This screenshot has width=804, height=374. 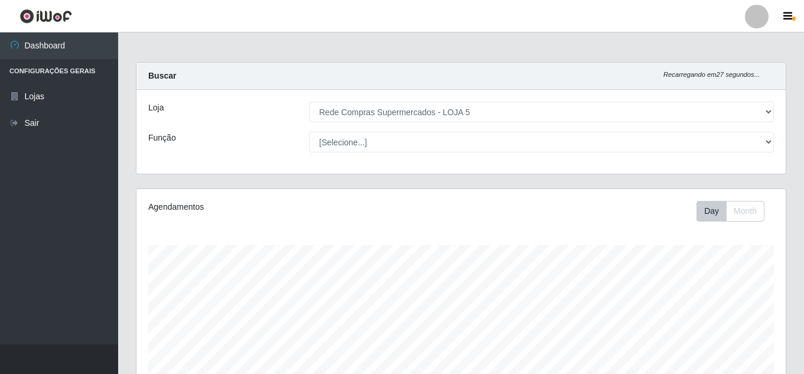 I want to click on div: Agendamentos, so click(x=274, y=207).